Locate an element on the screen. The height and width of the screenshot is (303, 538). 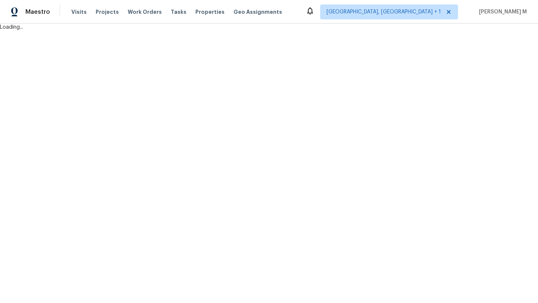
span: Visits is located at coordinates (79, 12).